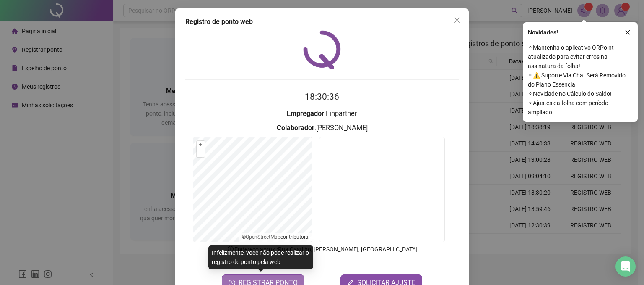 The height and width of the screenshot is (285, 644). What do you see at coordinates (322, 114) in the screenshot?
I see `h3: : Finpartner` at bounding box center [322, 114].